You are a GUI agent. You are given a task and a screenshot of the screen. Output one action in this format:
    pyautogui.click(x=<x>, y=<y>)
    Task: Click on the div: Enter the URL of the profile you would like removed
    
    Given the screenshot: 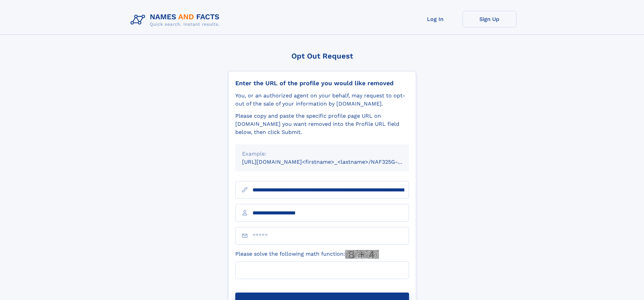 What is the action you would take?
    pyautogui.click(x=322, y=83)
    